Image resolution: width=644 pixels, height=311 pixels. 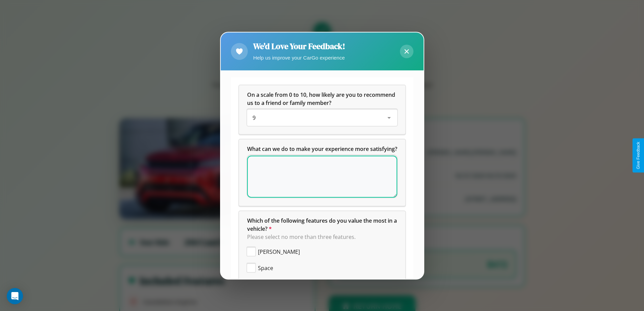 I want to click on span: 9, so click(x=254, y=118).